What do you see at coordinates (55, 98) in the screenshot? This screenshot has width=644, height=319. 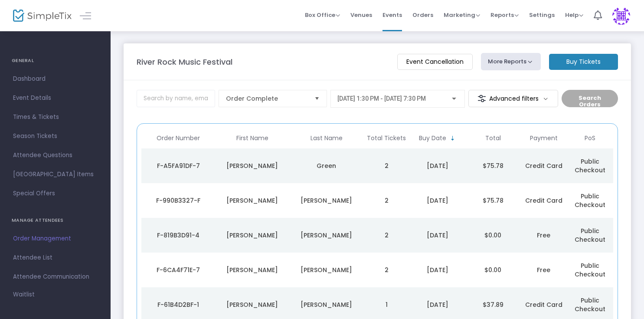 I see `span: Event Details` at bounding box center [55, 98].